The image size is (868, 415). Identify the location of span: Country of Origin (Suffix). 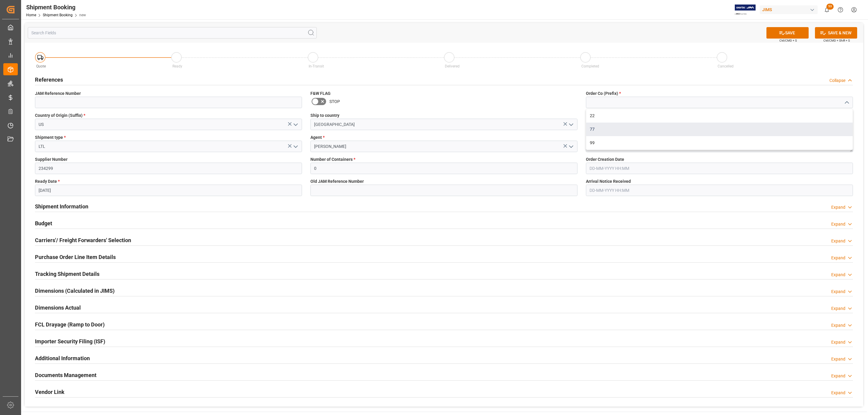
(60, 115).